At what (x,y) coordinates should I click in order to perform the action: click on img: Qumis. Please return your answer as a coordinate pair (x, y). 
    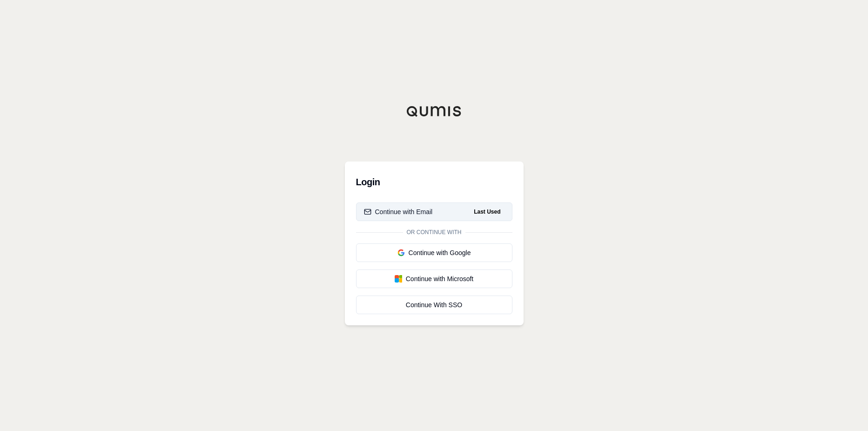
    Looking at the image, I should click on (434, 111).